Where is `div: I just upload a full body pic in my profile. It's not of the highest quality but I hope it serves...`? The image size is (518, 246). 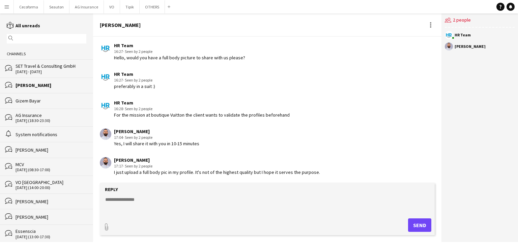 div: I just upload a full body pic in my profile. It's not of the highest quality but I hope it serves... is located at coordinates (217, 172).